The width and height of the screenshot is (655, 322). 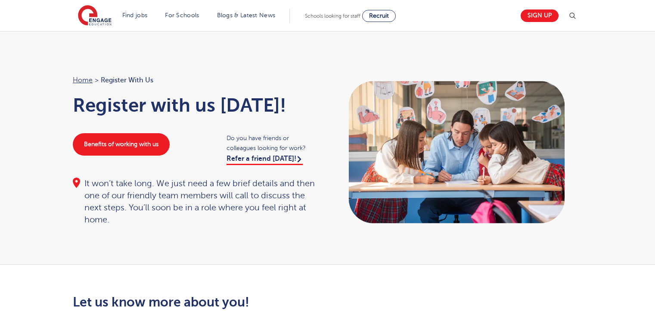 I want to click on img: Engage Education, so click(x=95, y=16).